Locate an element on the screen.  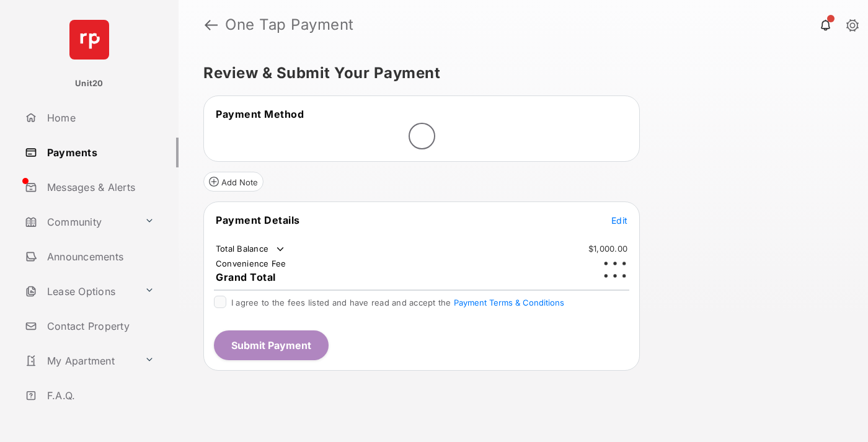
p: Unit20 is located at coordinates (89, 84).